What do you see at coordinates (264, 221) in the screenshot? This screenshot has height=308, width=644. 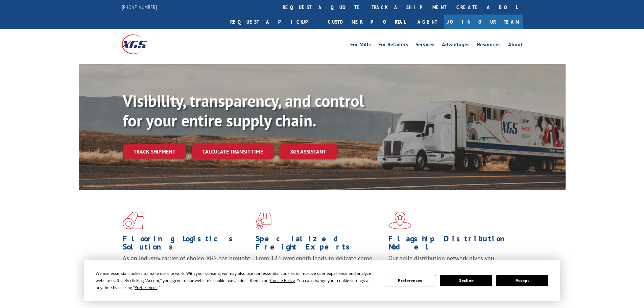 I see `img: xgs-icon-focused-on-flooring-red` at bounding box center [264, 221].